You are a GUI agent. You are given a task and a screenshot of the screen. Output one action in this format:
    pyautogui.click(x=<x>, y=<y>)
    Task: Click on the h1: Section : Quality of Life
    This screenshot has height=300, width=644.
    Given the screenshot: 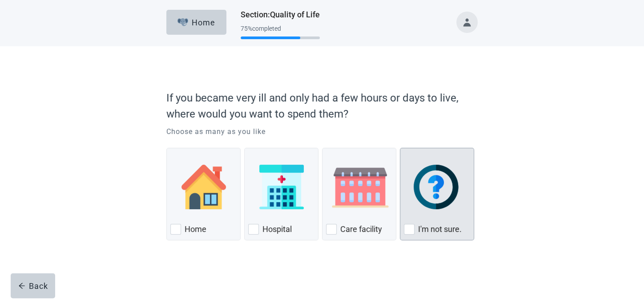 What is the action you would take?
    pyautogui.click(x=280, y=14)
    